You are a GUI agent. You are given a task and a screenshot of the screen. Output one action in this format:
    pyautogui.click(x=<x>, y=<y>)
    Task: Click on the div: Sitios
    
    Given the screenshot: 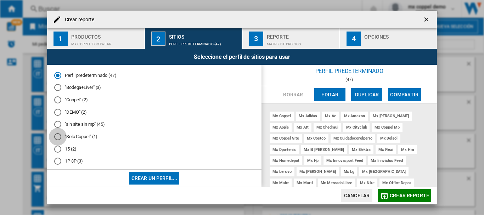 What is the action you would take?
    pyautogui.click(x=204, y=35)
    